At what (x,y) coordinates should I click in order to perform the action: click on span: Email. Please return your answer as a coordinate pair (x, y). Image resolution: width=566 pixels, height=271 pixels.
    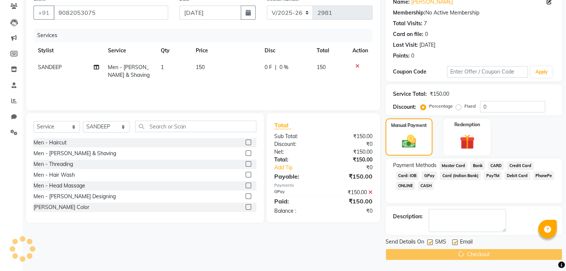
    Looking at the image, I should click on (466, 243).